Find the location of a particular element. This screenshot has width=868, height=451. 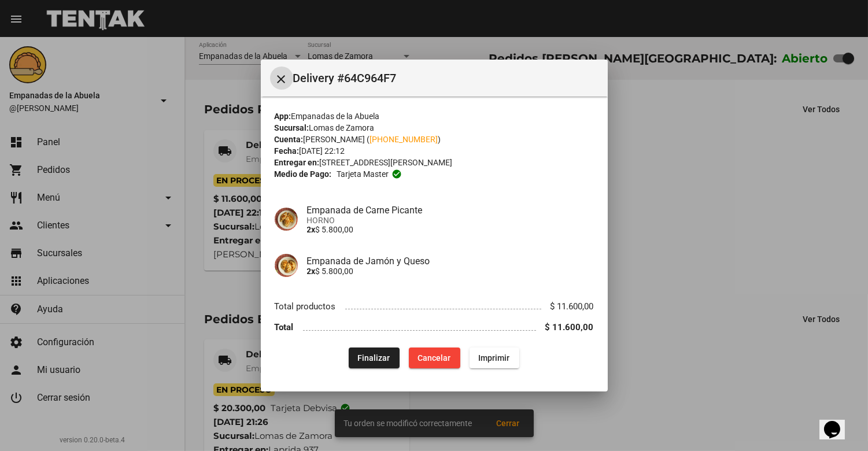

span: Delivery #64C964F7 is located at coordinates (446, 78).